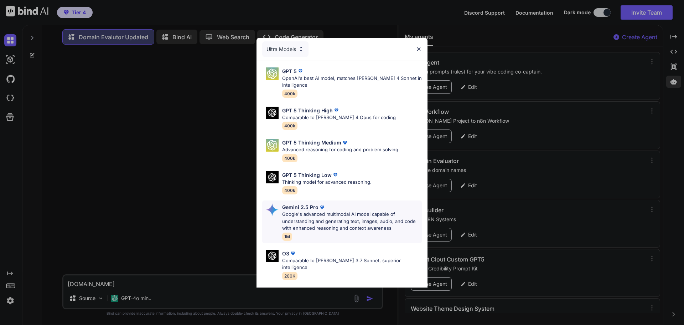 Image resolution: width=684 pixels, height=325 pixels. I want to click on p: GPT 5 Thinking High, so click(307, 110).